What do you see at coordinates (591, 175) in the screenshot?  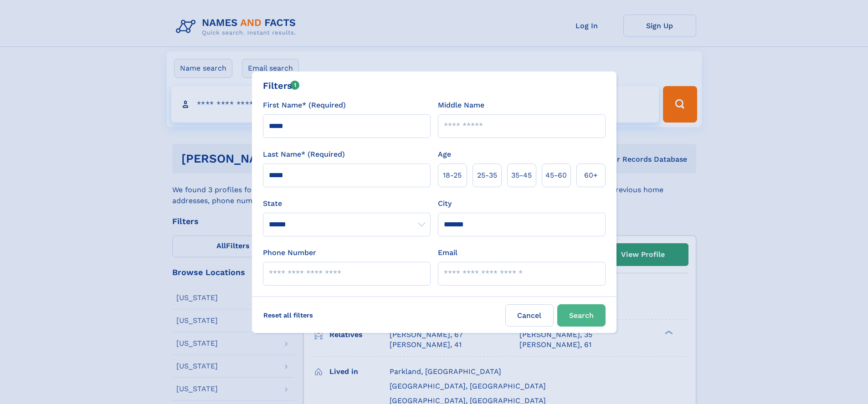 I see `span: 60+` at bounding box center [591, 175].